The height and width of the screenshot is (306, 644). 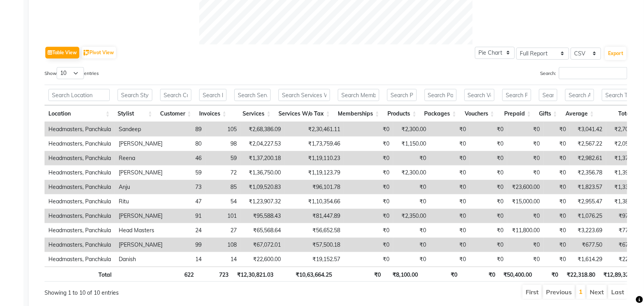 What do you see at coordinates (62, 53) in the screenshot?
I see `button: Table View` at bounding box center [62, 53].